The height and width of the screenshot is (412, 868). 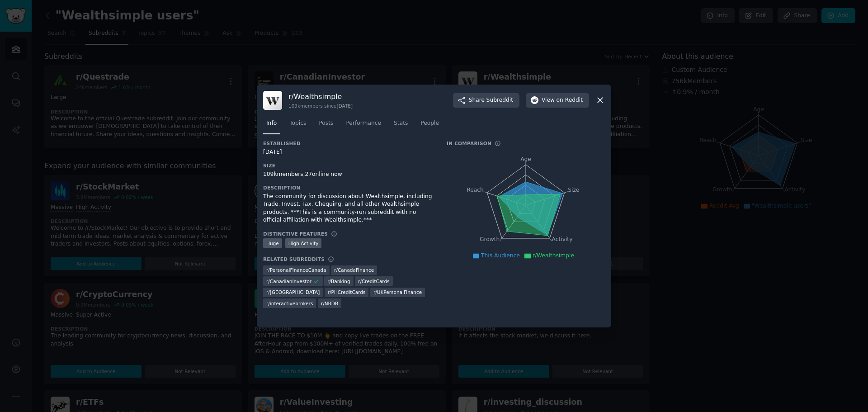 I want to click on span: r/ Banking, so click(x=339, y=281).